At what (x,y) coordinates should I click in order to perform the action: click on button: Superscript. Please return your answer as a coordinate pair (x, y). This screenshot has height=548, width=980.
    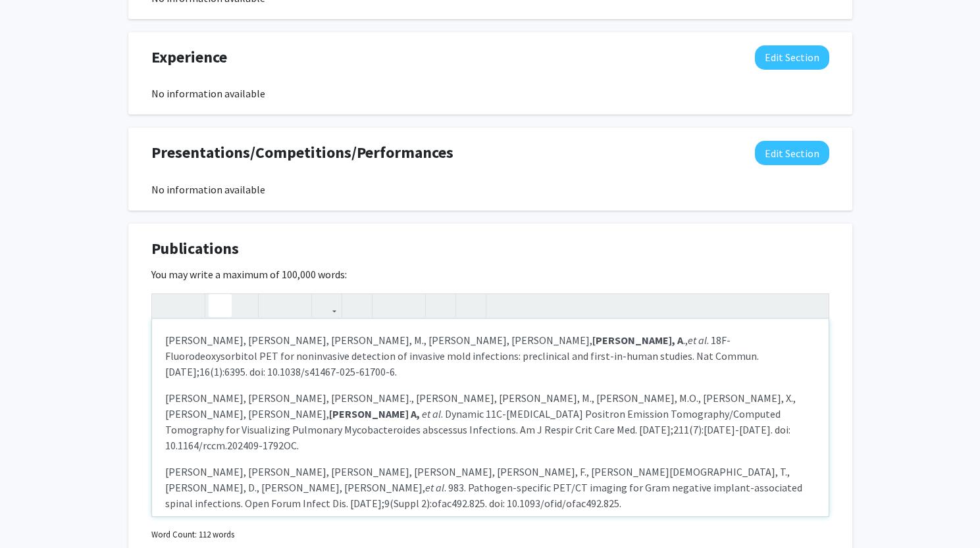
    Looking at the image, I should click on (273, 305).